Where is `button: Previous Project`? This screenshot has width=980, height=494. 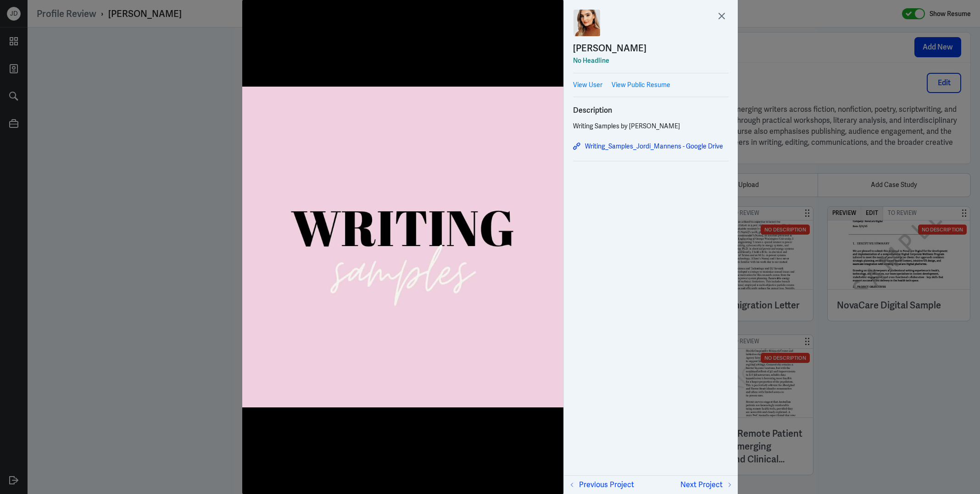
button: Previous Project is located at coordinates (600, 485).